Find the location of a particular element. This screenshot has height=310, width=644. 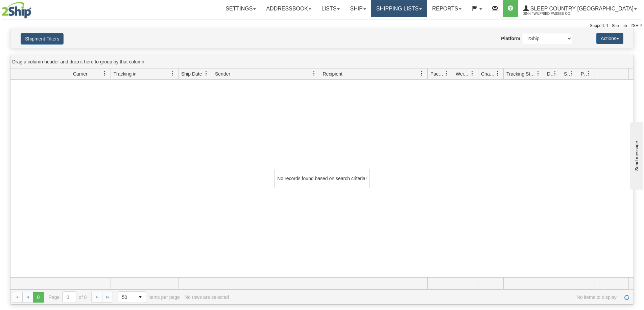

a: Tracking Status filter column settings is located at coordinates (538, 73).